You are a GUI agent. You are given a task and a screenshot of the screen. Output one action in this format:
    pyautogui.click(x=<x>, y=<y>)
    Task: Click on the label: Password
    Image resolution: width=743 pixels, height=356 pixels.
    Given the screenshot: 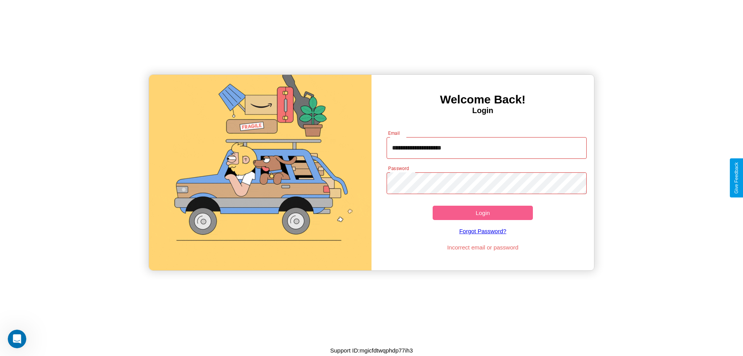 What is the action you would take?
    pyautogui.click(x=398, y=168)
    